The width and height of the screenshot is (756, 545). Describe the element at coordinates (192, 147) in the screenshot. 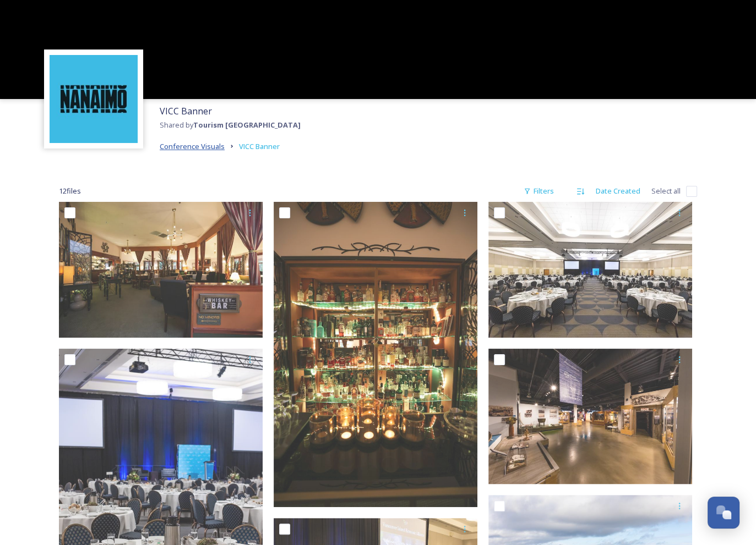

I see `span: Conference Visuals` at that location.